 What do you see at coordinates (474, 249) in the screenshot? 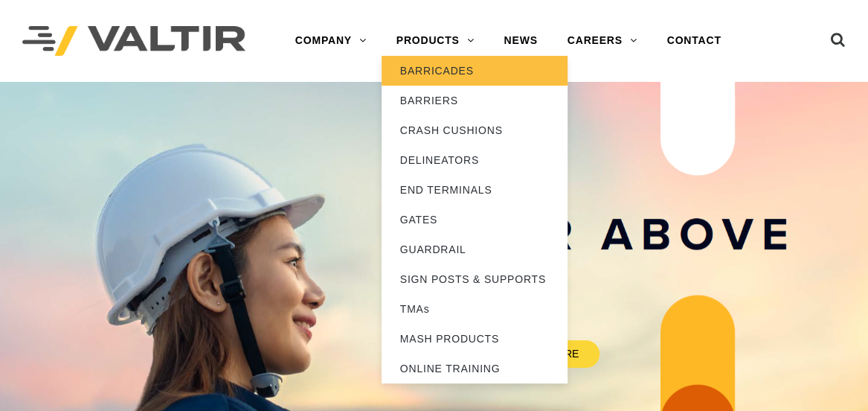
I see `a: GUARDRAIL` at bounding box center [474, 249].